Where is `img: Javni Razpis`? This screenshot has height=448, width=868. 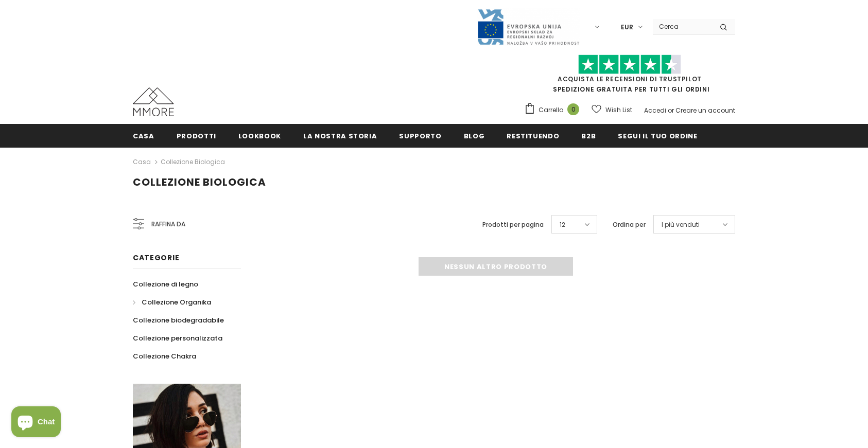
img: Javni Razpis is located at coordinates (528, 27).